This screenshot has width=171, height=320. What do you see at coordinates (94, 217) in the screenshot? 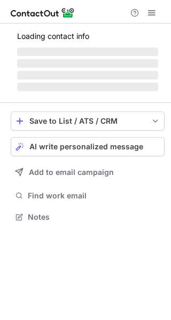
I see `span: Notes` at bounding box center [94, 217].